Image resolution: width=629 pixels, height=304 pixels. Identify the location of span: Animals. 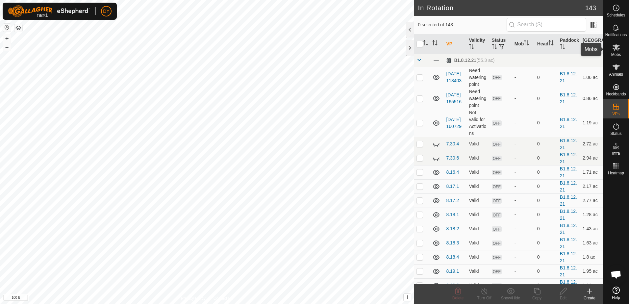
(616, 74).